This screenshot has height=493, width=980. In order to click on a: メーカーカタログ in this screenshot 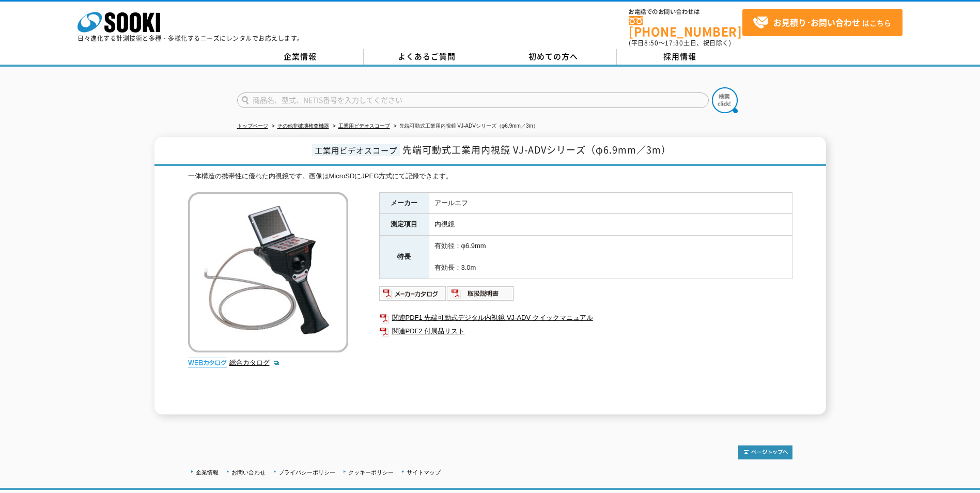, I will do `click(413, 296)`.